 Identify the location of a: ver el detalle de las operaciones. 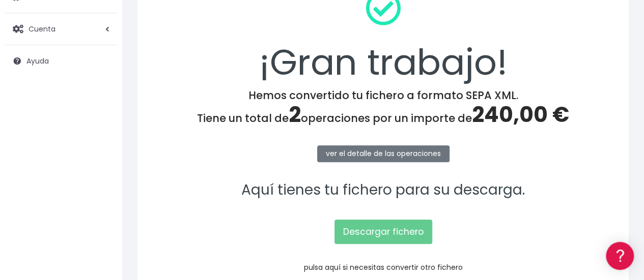
(384, 154).